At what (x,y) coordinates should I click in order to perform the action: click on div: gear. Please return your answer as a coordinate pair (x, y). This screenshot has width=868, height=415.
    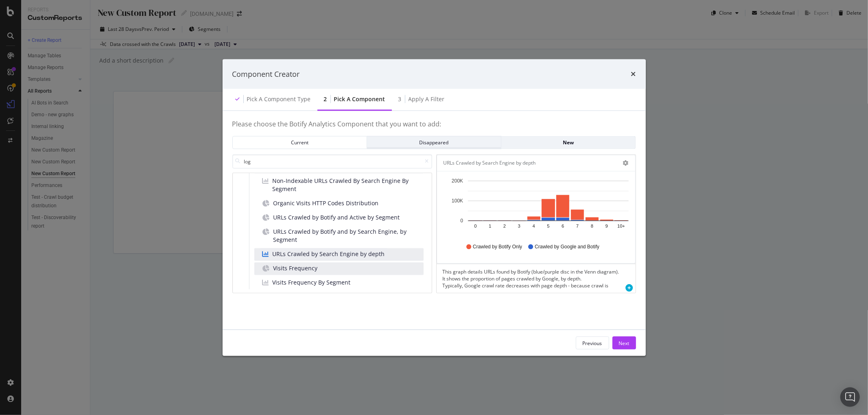
    Looking at the image, I should click on (625, 163).